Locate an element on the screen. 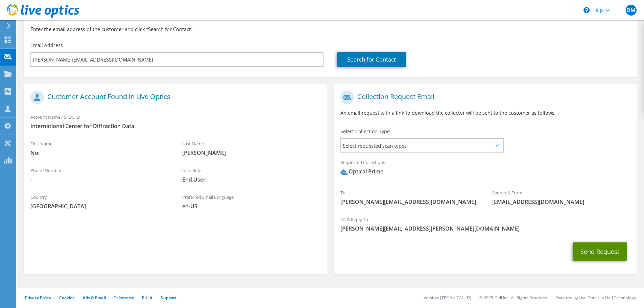 This screenshot has height=308, width=644. label: Email Address is located at coordinates (47, 45).